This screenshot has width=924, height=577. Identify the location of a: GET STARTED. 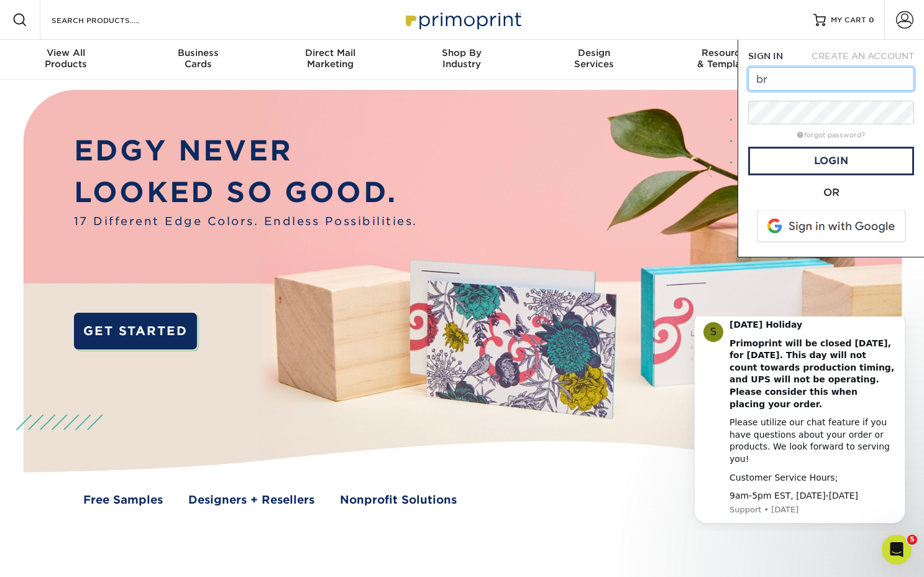
(135, 330).